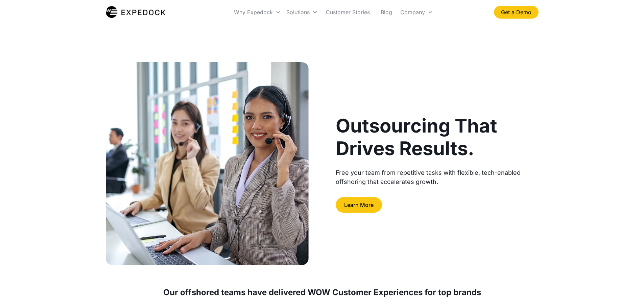 The image size is (644, 308). I want to click on a: home, so click(136, 12).